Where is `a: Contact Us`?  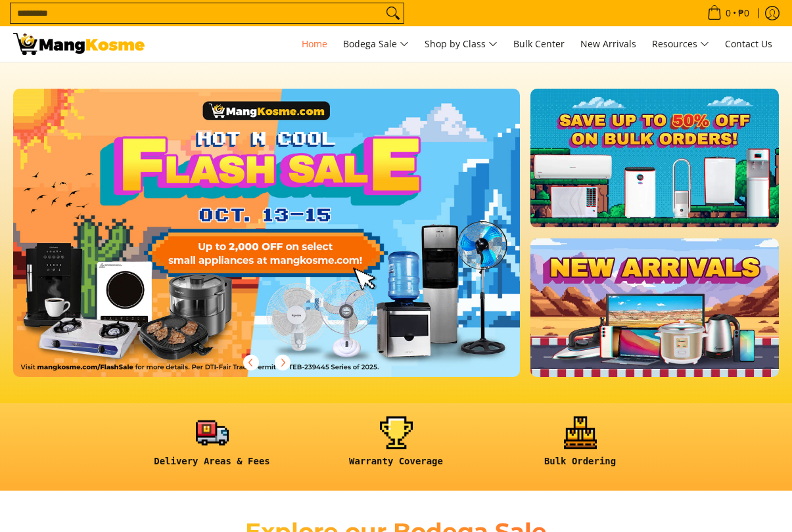
a: Contact Us is located at coordinates (748, 44).